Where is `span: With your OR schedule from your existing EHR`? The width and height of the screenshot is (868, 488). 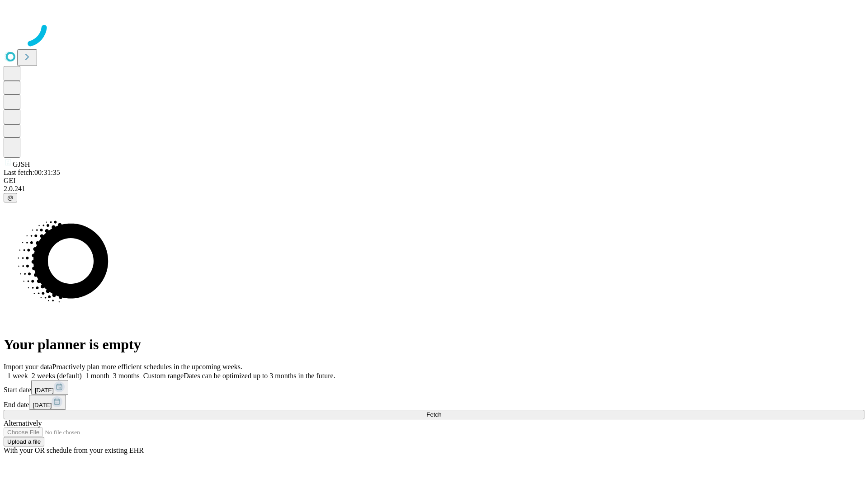
span: With your OR schedule from your existing EHR is located at coordinates (74, 450).